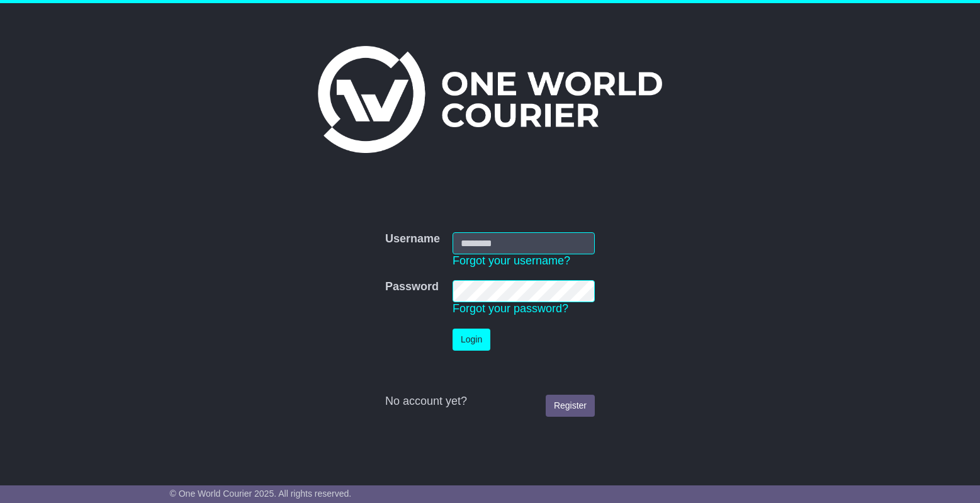 This screenshot has height=503, width=980. Describe the element at coordinates (412, 287) in the screenshot. I see `label: Password` at that location.